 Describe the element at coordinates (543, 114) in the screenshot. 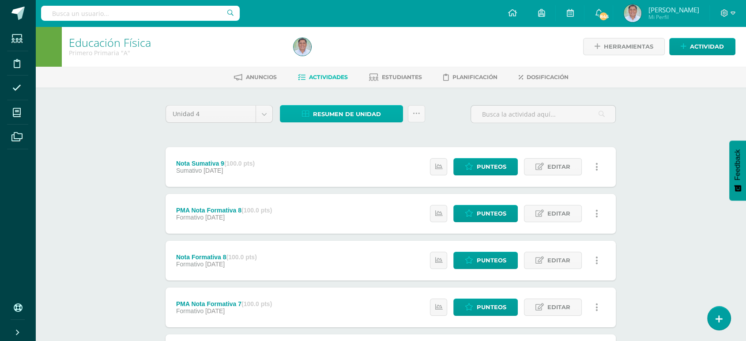

I see `input: Busca la actividad aquí...` at that location.